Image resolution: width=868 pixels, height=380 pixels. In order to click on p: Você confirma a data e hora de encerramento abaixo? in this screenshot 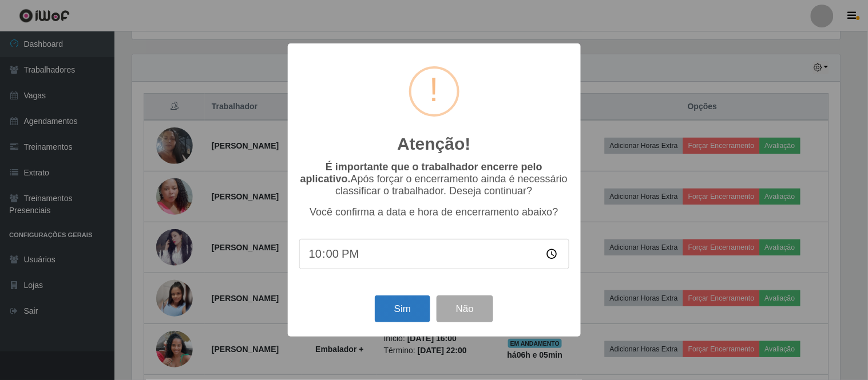, I will do `click(434, 212)`.